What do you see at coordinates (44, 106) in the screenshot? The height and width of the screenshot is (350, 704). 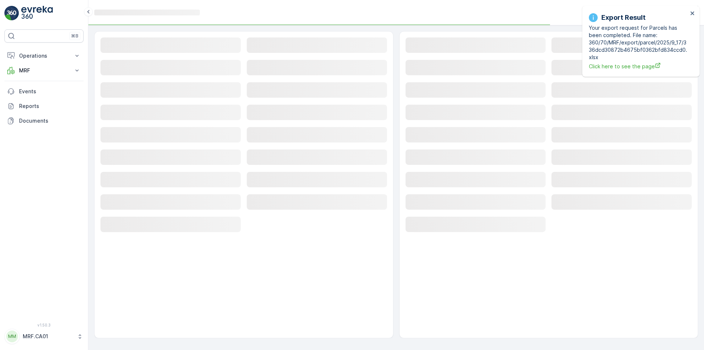 I see `a: Reports` at bounding box center [44, 106].